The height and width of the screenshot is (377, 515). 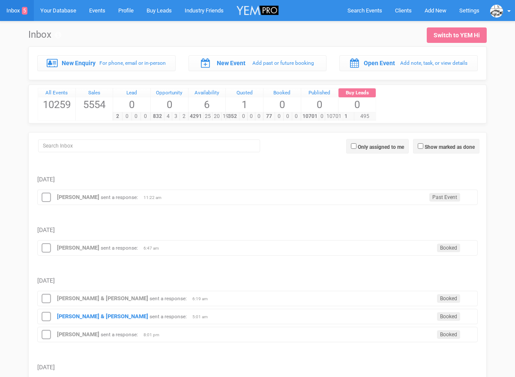 I want to click on div: Buy Leads, so click(x=357, y=93).